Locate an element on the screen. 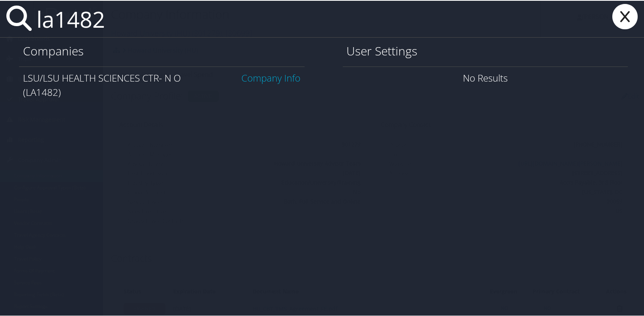 This screenshot has height=316, width=644. div: (LA1482) is located at coordinates (162, 91).